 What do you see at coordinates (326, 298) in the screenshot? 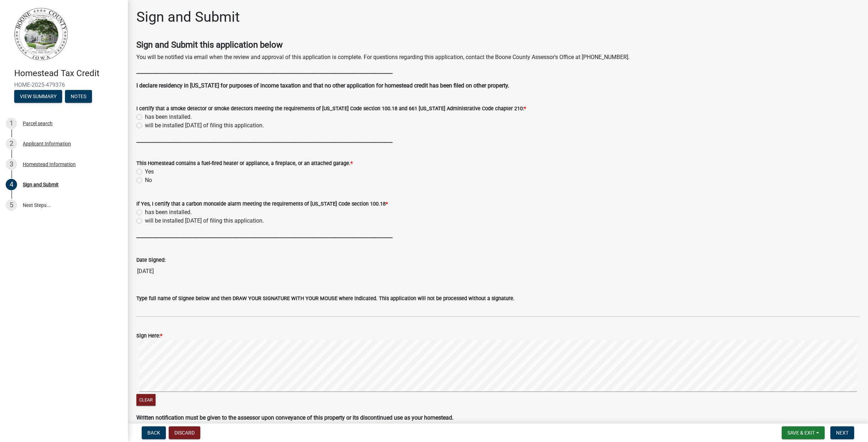
I see `label: Type full name of Signee below and then DRAW YOUR SIGNATURE WITH YOUR MOUSE where indicated. This...` at bounding box center [326, 298].